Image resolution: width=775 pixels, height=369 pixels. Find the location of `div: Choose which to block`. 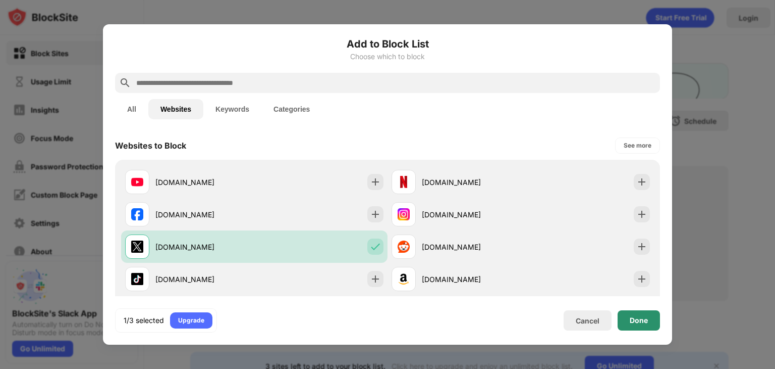

div: Choose which to block is located at coordinates (388, 57).